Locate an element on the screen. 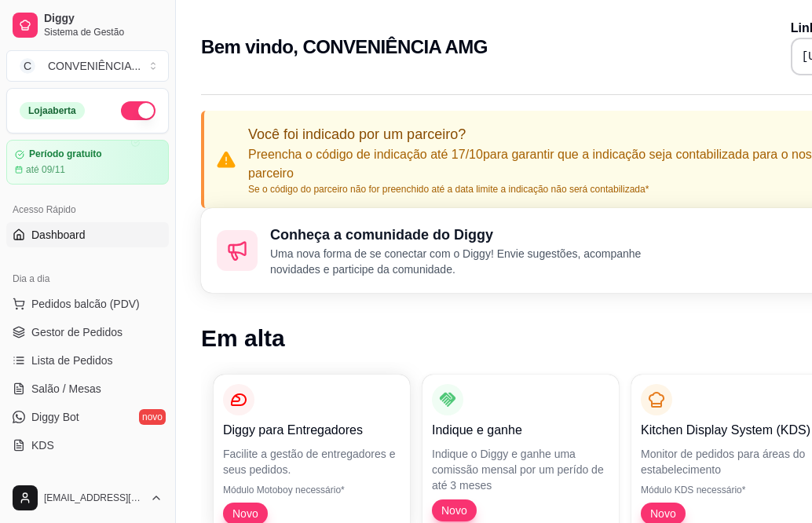 The width and height of the screenshot is (812, 523). span: Lista de Pedidos is located at coordinates (72, 360).